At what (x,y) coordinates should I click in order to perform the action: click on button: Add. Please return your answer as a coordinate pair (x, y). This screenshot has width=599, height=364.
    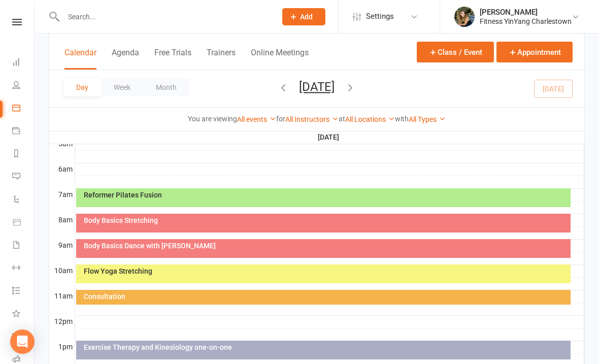
    Looking at the image, I should click on (304, 17).